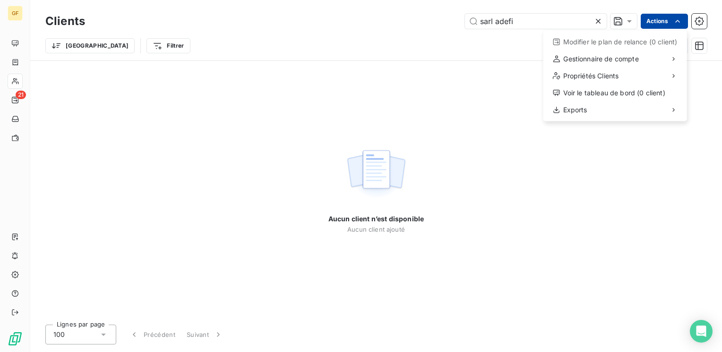 The height and width of the screenshot is (352, 722). What do you see at coordinates (615, 76) in the screenshot?
I see `div: Actions` at bounding box center [615, 76].